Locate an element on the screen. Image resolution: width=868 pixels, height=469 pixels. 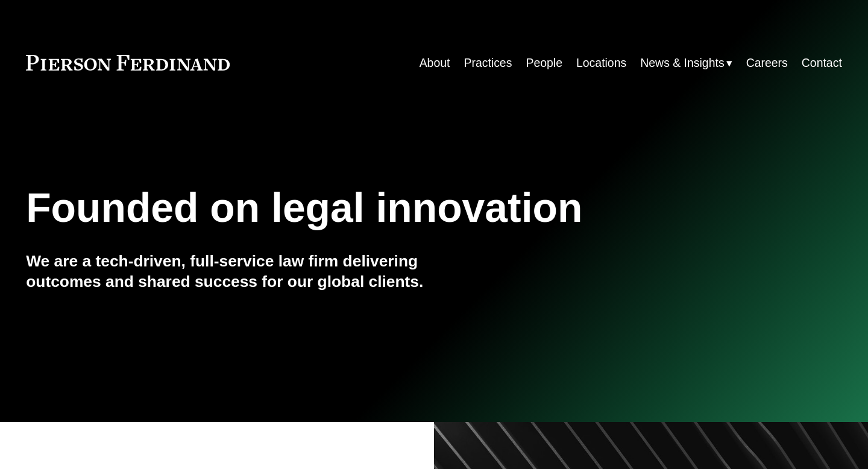
h1: Founded on legal innovation is located at coordinates (366, 208).